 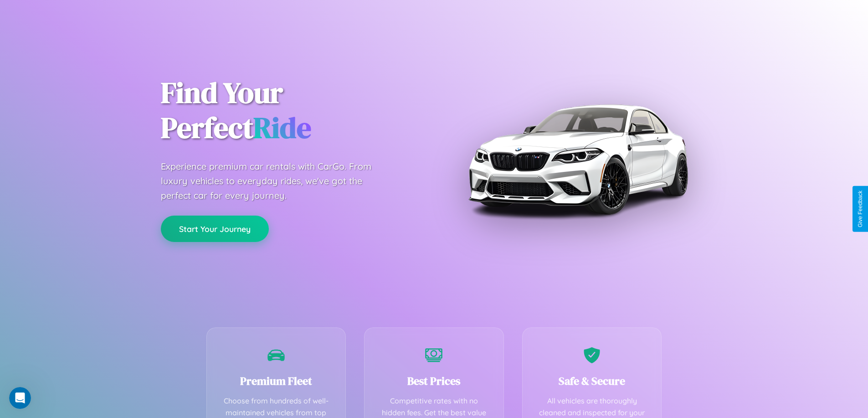 What do you see at coordinates (577, 160) in the screenshot?
I see `img: Premium BMW car rental vehicle` at bounding box center [577, 160].